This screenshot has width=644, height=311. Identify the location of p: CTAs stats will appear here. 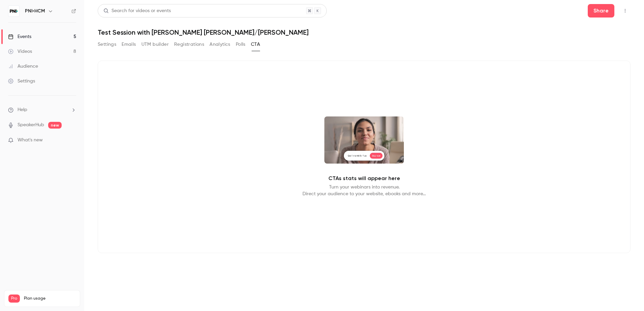
(364, 179).